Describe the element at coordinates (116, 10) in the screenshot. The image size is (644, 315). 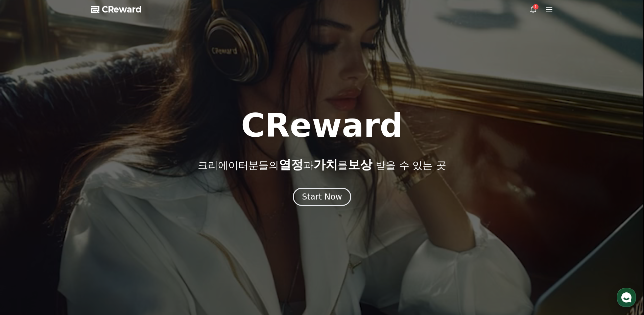
I see `a: CReward` at that location.